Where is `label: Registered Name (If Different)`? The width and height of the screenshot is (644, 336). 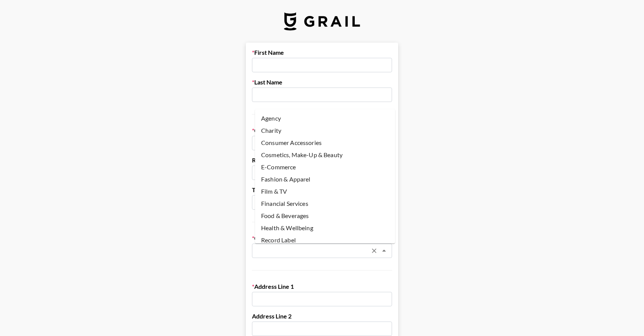
label: Registered Name (If Different) is located at coordinates (322, 160).